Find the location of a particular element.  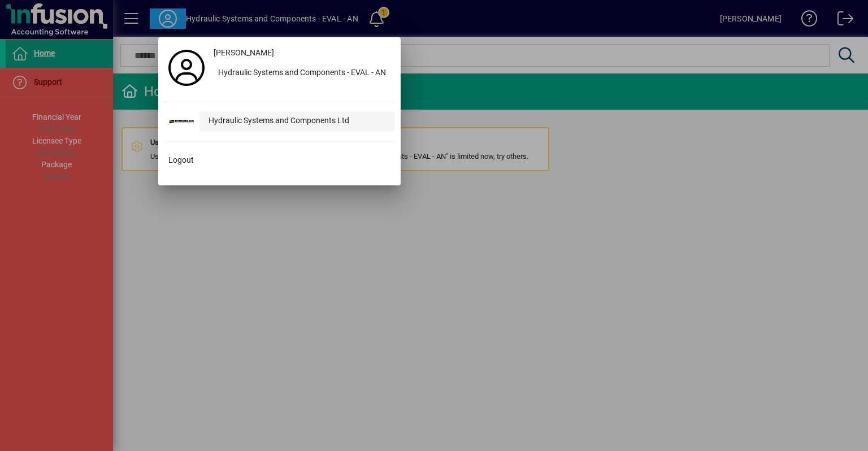

button: Logout is located at coordinates (280, 160).